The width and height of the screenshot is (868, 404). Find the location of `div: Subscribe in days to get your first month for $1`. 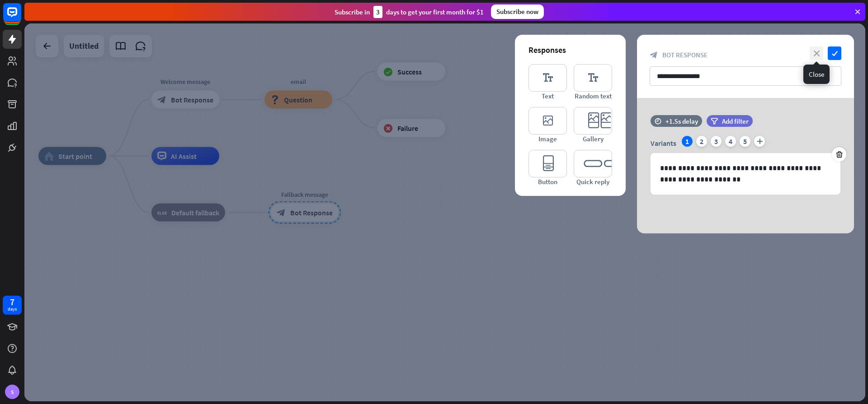

div: Subscribe in days to get your first month for $1 is located at coordinates (409, 12).